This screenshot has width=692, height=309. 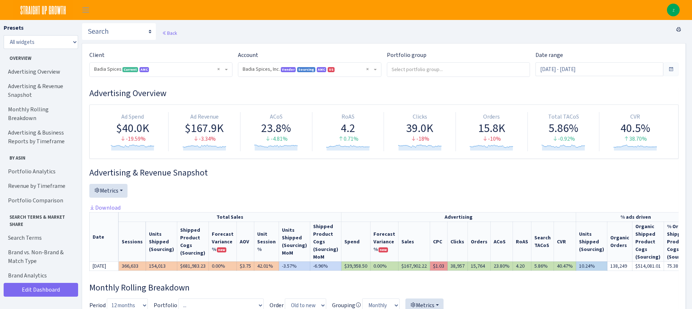 What do you see at coordinates (522, 266) in the screenshot?
I see `td: 4.20` at bounding box center [522, 266].